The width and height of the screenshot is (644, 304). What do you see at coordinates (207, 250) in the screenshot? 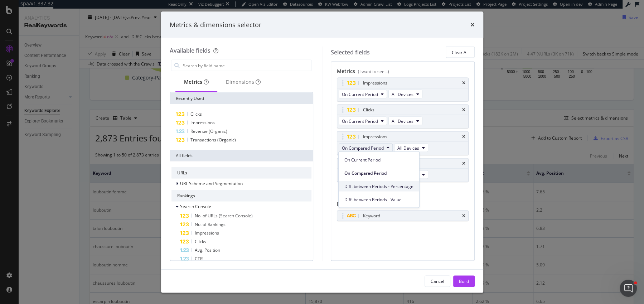
I see `span: Avg. Position` at bounding box center [207, 250].